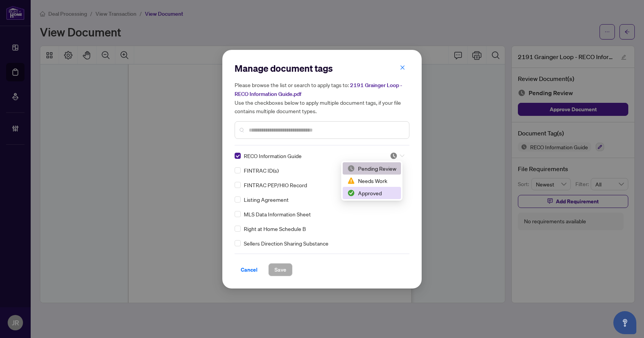 The height and width of the screenshot is (338, 644). What do you see at coordinates (277, 214) in the screenshot?
I see `span: MLS Data Information Sheet` at bounding box center [277, 214].